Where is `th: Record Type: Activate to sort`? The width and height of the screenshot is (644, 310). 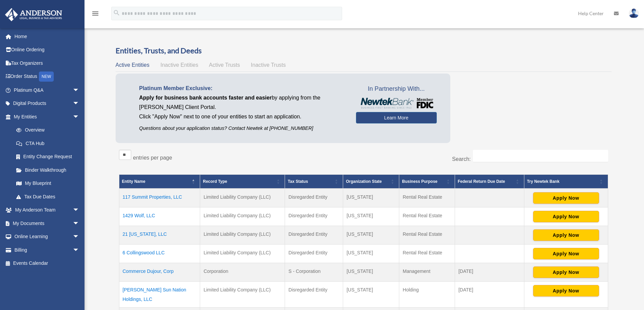 th: Record Type: Activate to sort is located at coordinates (242, 182).